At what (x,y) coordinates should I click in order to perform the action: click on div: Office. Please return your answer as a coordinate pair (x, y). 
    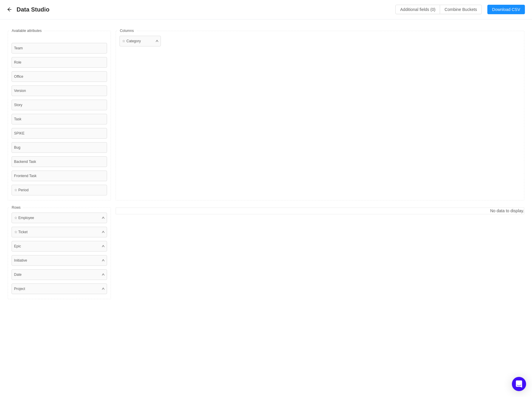
    Looking at the image, I should click on (60, 76).